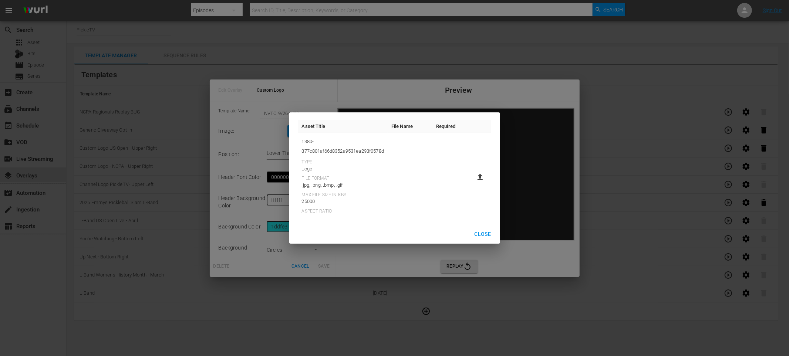  I want to click on span: Close, so click(483, 234).